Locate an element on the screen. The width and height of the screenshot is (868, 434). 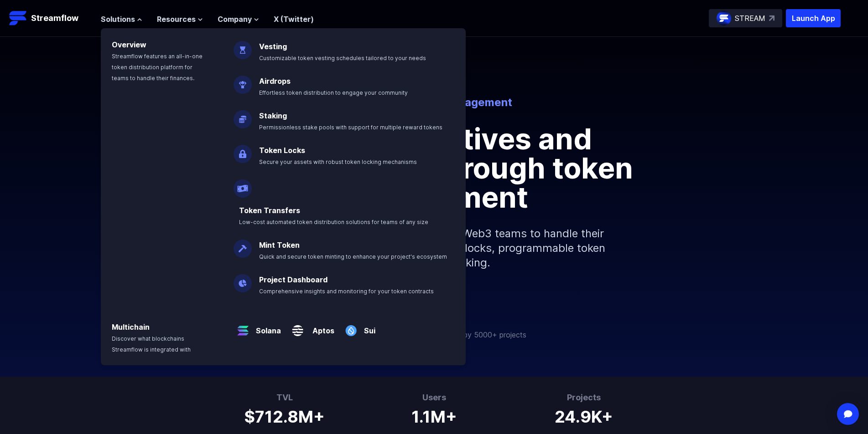
span: Low-cost automated token distribution solutions for teams of any size is located at coordinates (334, 222).